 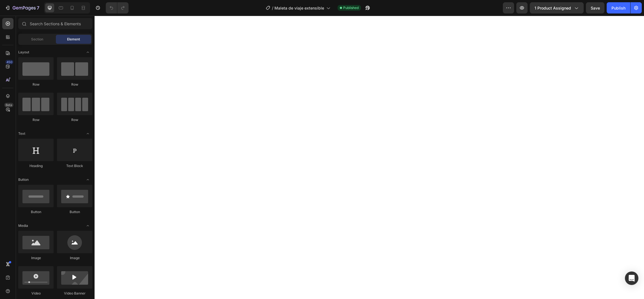 What do you see at coordinates (553, 8) in the screenshot?
I see `span: 1 product assigned` at bounding box center [553, 8].